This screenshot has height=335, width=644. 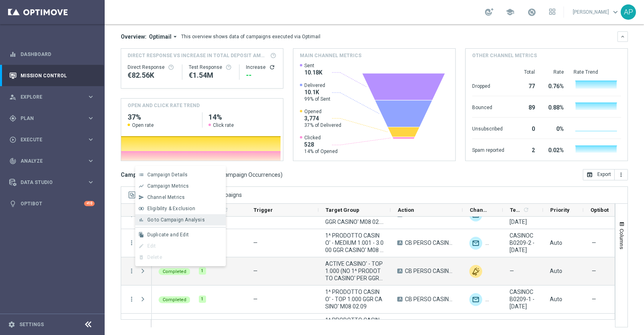 I want to click on span: Go to Campaign Analysis, so click(x=176, y=220).